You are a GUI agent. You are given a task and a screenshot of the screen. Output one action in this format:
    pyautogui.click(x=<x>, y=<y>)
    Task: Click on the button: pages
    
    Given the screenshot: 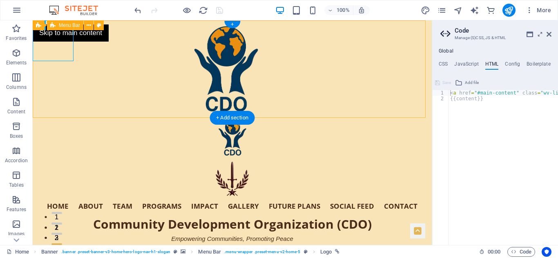 What is the action you would take?
    pyautogui.click(x=442, y=10)
    